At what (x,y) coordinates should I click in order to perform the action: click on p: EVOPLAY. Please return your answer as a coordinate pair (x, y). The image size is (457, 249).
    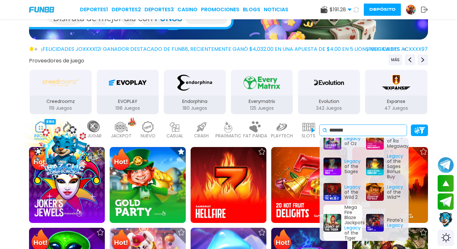
    Looking at the image, I should click on (128, 102).